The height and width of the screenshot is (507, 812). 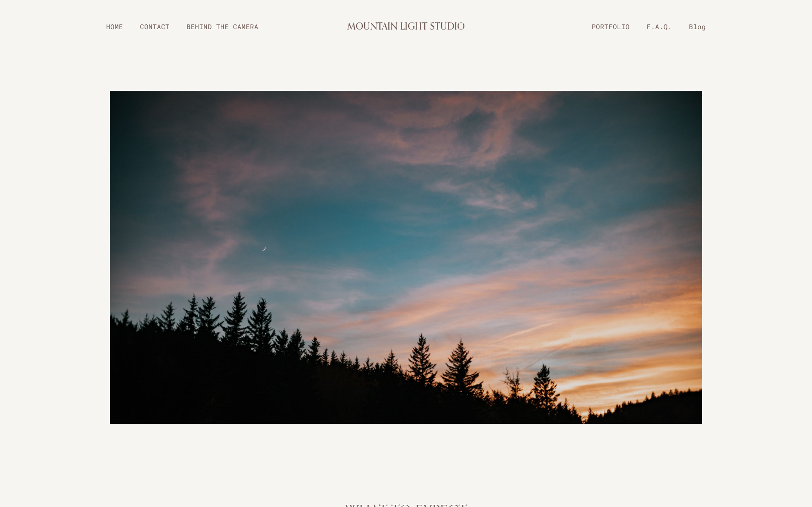 What do you see at coordinates (223, 26) in the screenshot?
I see `a: BEHIND THE CAMERA` at bounding box center [223, 26].